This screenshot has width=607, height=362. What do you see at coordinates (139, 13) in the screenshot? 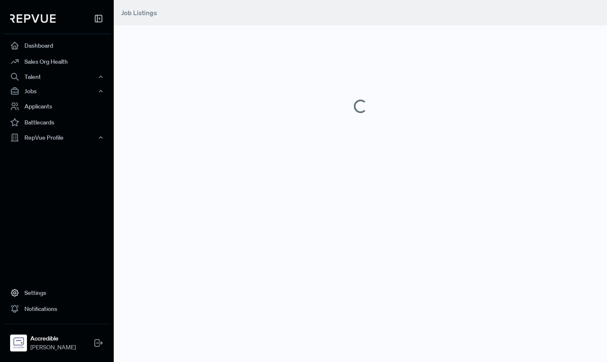
I see `a: Job Listings` at bounding box center [139, 13].